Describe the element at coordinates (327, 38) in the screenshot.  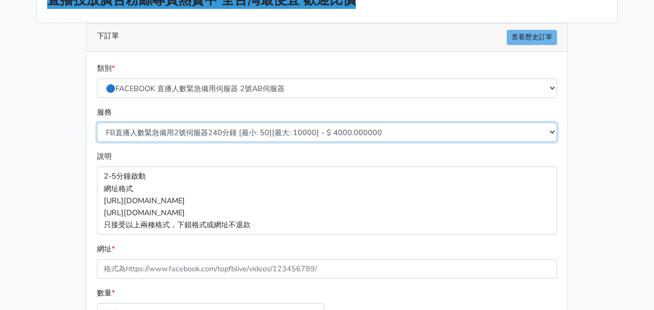
I see `div: 下訂單` at that location.